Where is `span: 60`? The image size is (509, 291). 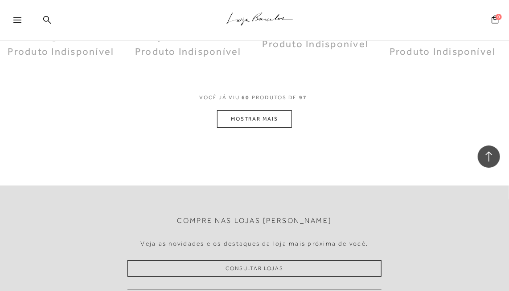
span: 60 is located at coordinates (246, 102).